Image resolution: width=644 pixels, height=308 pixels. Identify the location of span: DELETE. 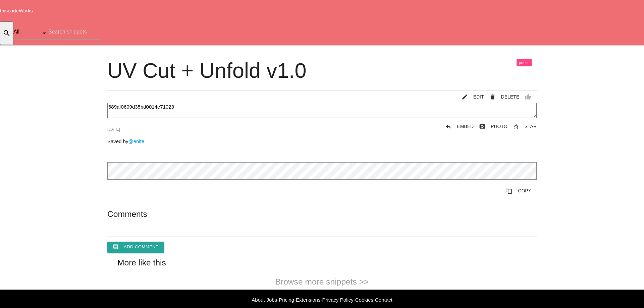
(510, 97).